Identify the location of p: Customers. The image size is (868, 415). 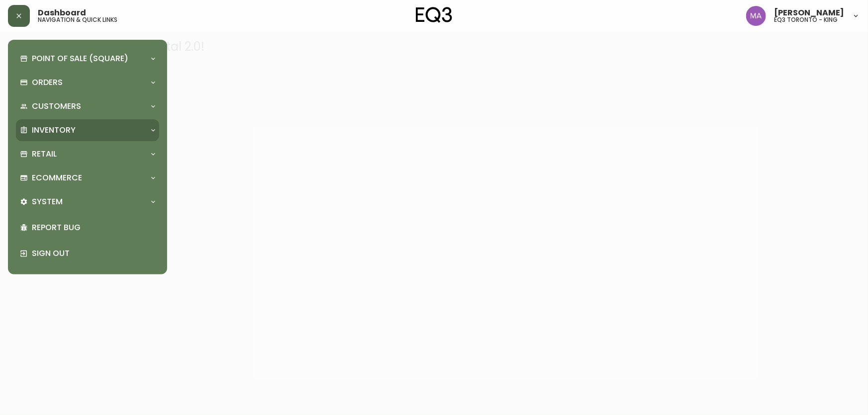
(56, 107).